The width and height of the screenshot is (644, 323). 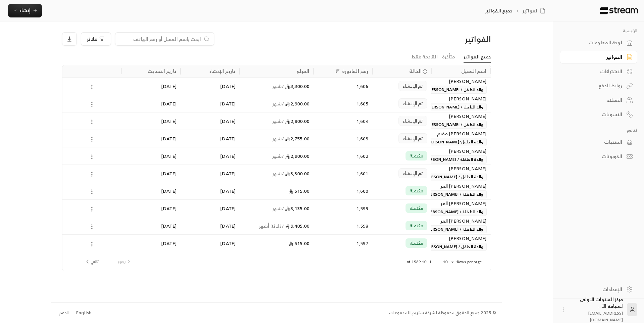 I want to click on div: مركز السنوات الأولى لضيافة الأ..., so click(x=597, y=310).